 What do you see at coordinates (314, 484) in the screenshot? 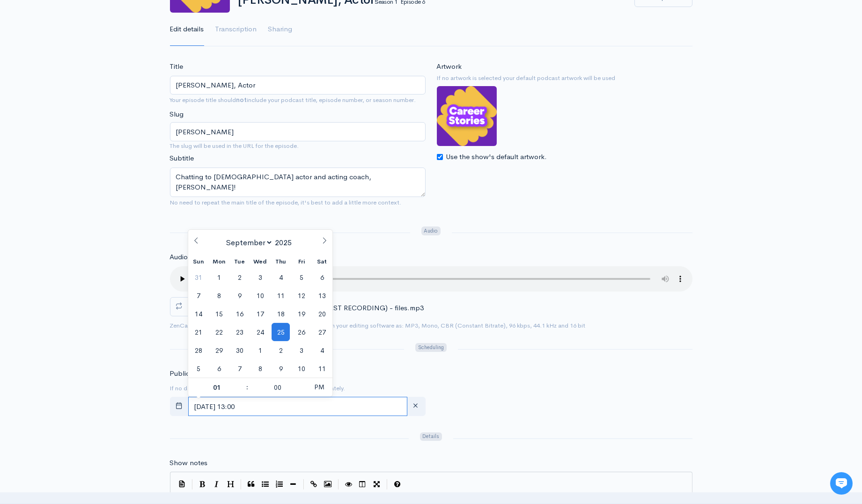
I see `button: Create Link` at bounding box center [314, 484].